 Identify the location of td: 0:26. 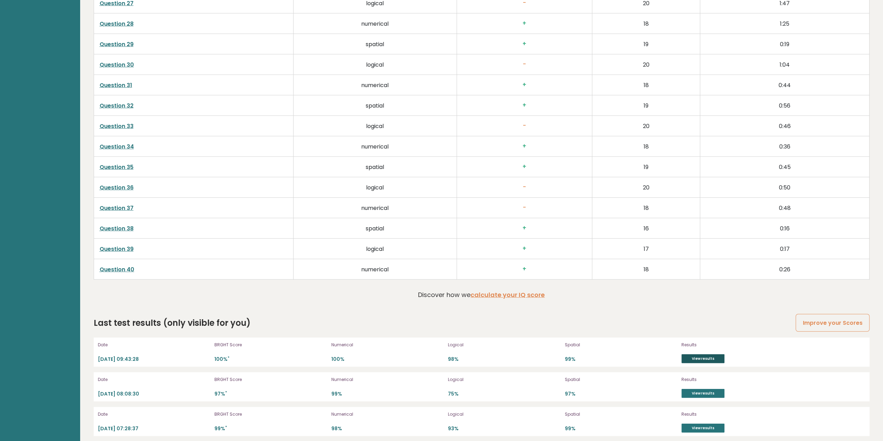
(784, 269).